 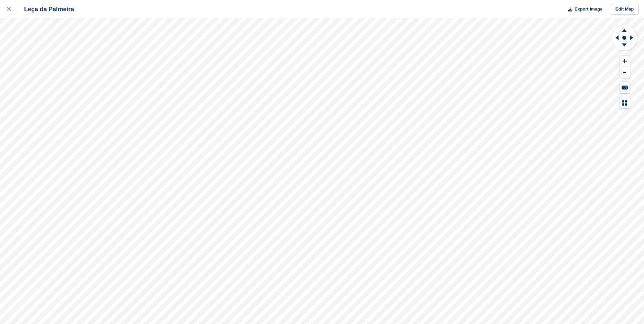 I want to click on button: Keyboard Shortcuts, so click(x=624, y=87).